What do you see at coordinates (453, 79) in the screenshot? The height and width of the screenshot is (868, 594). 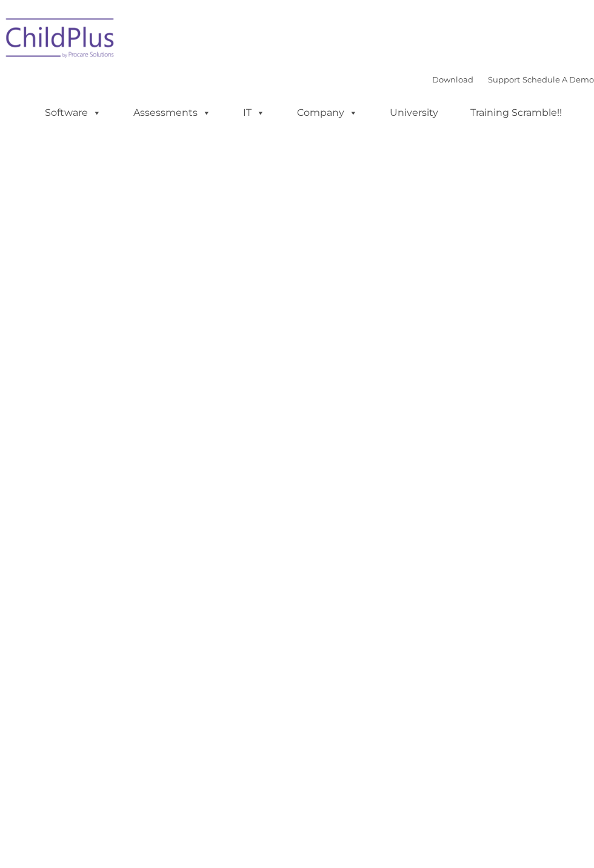 I see `a: Download` at bounding box center [453, 79].